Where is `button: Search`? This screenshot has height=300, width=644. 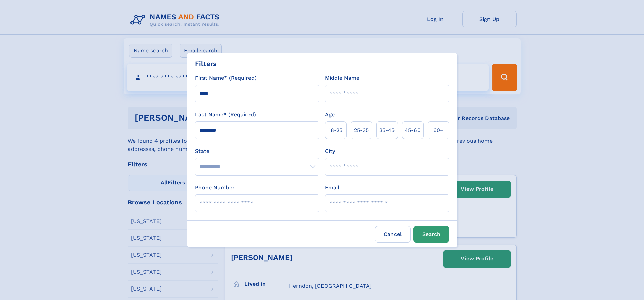 button: Search is located at coordinates (431, 234).